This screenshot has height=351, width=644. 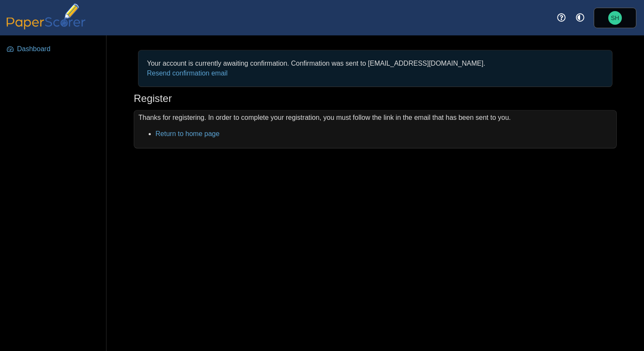 I want to click on img: PaperScorer, so click(x=46, y=16).